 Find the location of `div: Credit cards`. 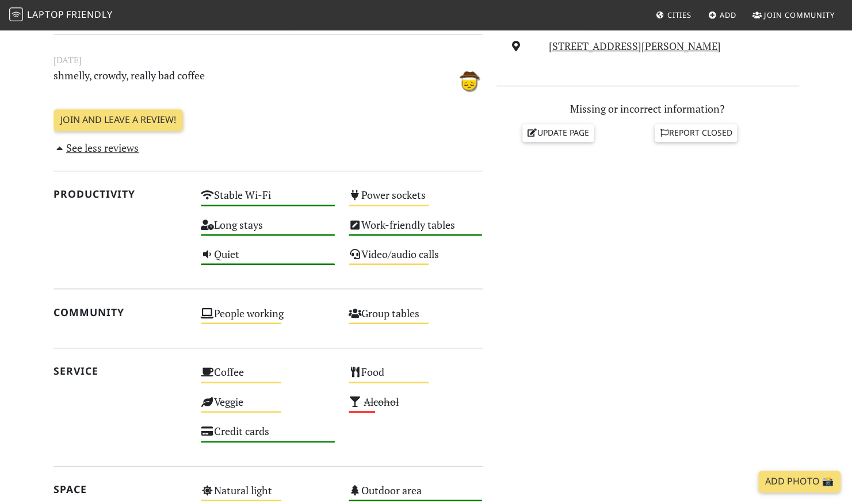

div: Credit cards is located at coordinates (268, 436).